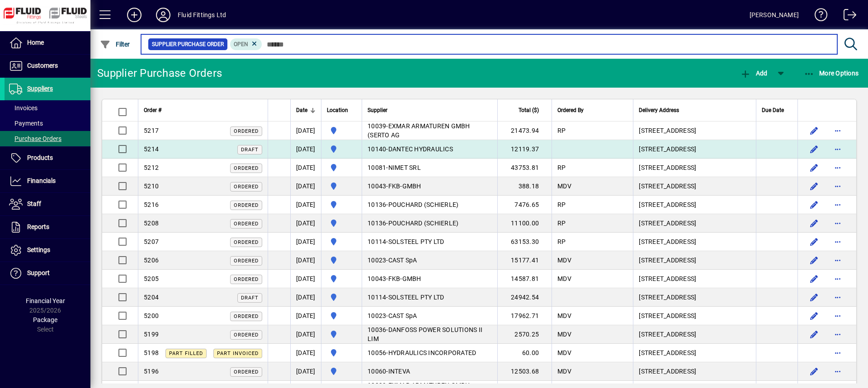 The image size is (868, 388). Describe the element at coordinates (35, 139) in the screenshot. I see `span: Purchase Orders` at that location.